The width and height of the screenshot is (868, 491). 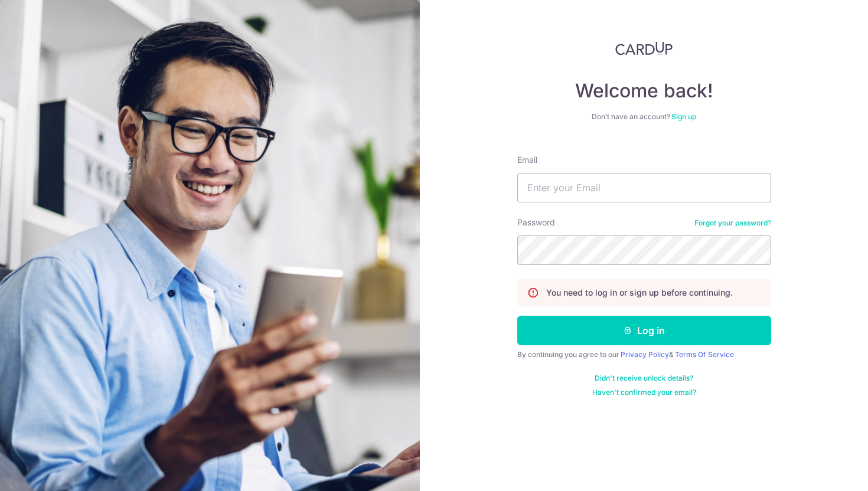 I want to click on a: Terms Of Service, so click(x=704, y=354).